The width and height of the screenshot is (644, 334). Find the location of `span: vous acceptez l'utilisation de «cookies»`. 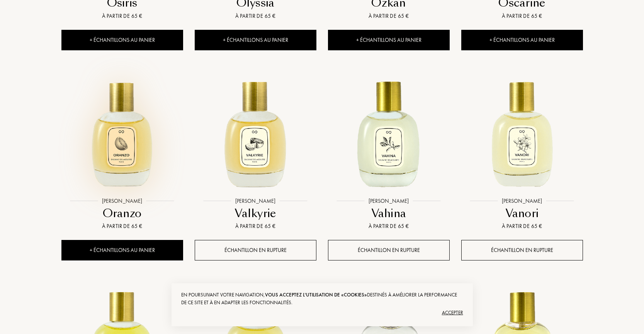

span: vous acceptez l'utilisation de «cookies» is located at coordinates (316, 294).